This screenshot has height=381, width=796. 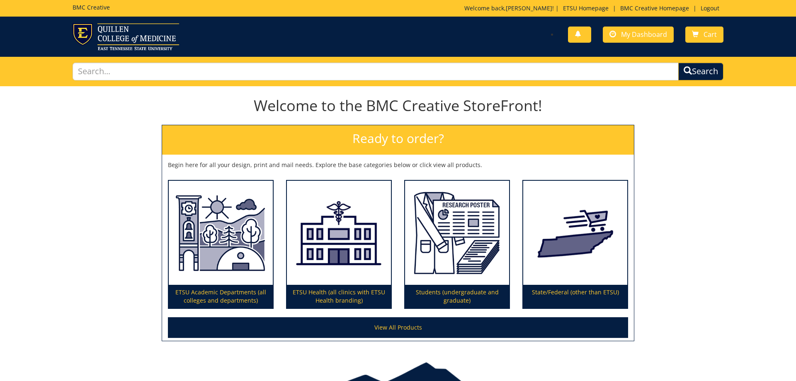 What do you see at coordinates (339, 296) in the screenshot?
I see `p: ETSU Health (all clinics with ETSU Health branding)` at bounding box center [339, 296].